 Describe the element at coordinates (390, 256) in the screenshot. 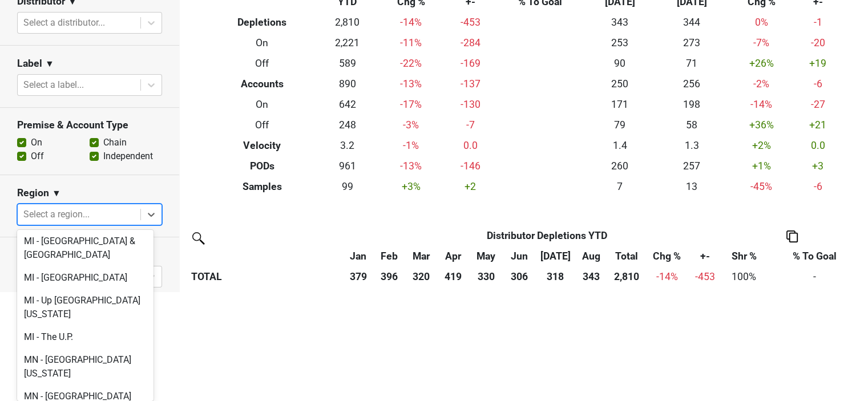

I see `th: Feb: activate to sort column ascending` at that location.